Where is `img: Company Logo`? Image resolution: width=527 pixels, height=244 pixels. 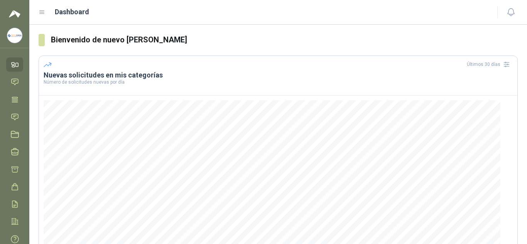
img: Company Logo is located at coordinates (15, 36).